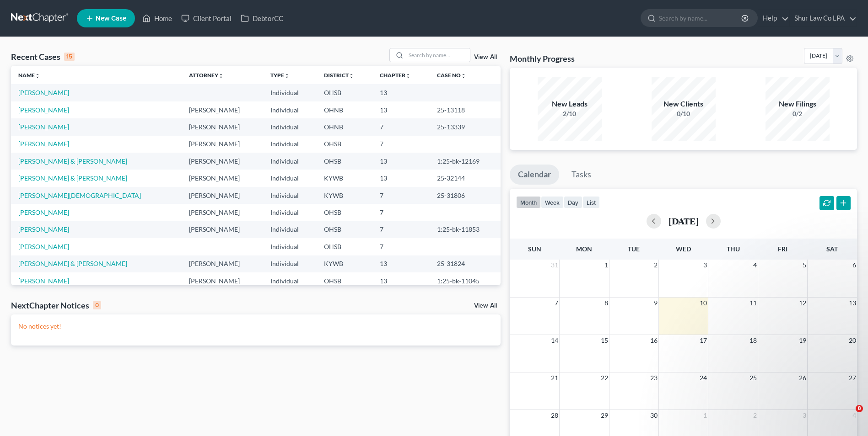  Describe the element at coordinates (438, 55) in the screenshot. I see `input: Search by name...` at that location.